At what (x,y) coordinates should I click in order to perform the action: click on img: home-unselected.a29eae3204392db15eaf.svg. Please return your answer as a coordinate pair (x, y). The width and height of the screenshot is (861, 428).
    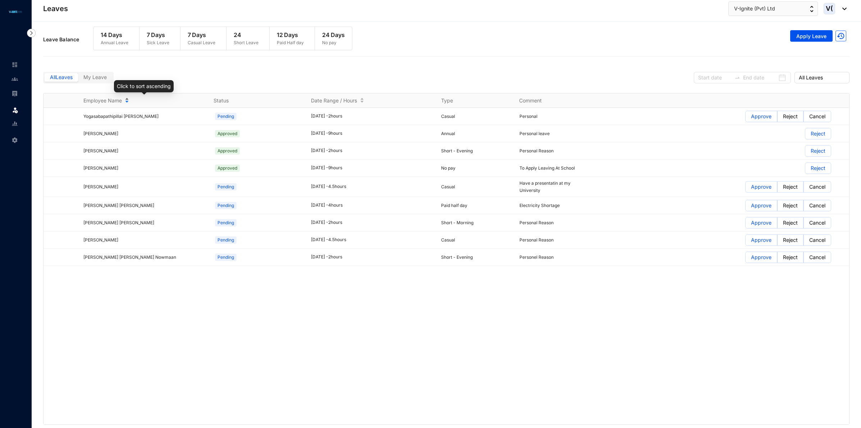
    Looking at the image, I should click on (15, 65).